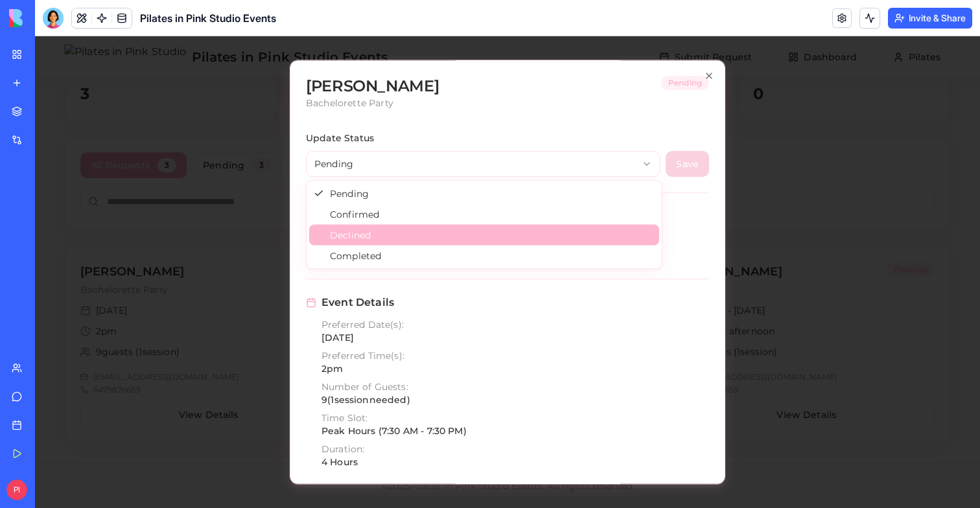  I want to click on span: Declined, so click(315, 199).